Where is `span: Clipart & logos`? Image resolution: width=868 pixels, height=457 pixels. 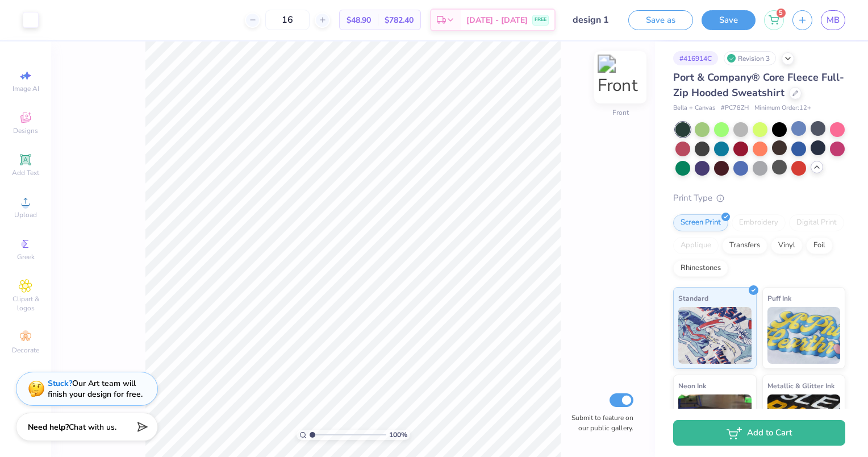
span: Clipart & logos is located at coordinates (26, 303).